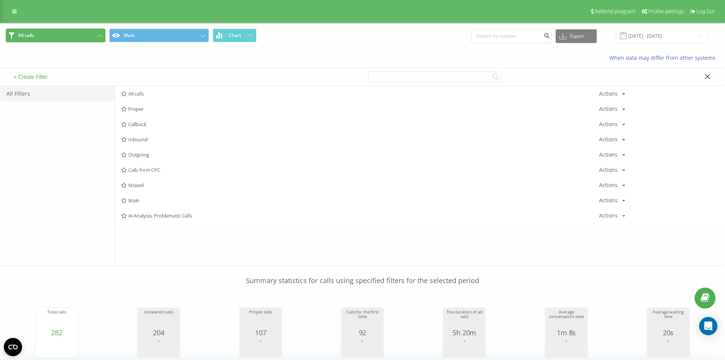  I want to click on div: Proper calls, so click(261, 319).